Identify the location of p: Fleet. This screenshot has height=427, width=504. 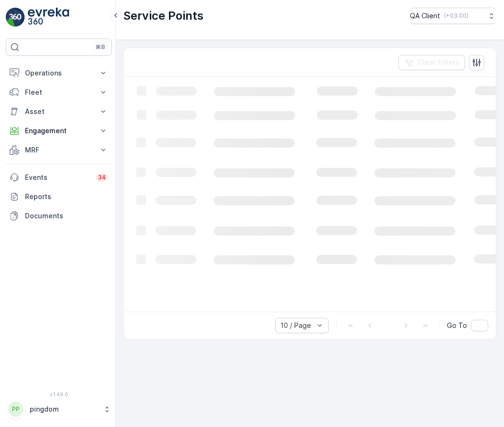
(59, 92).